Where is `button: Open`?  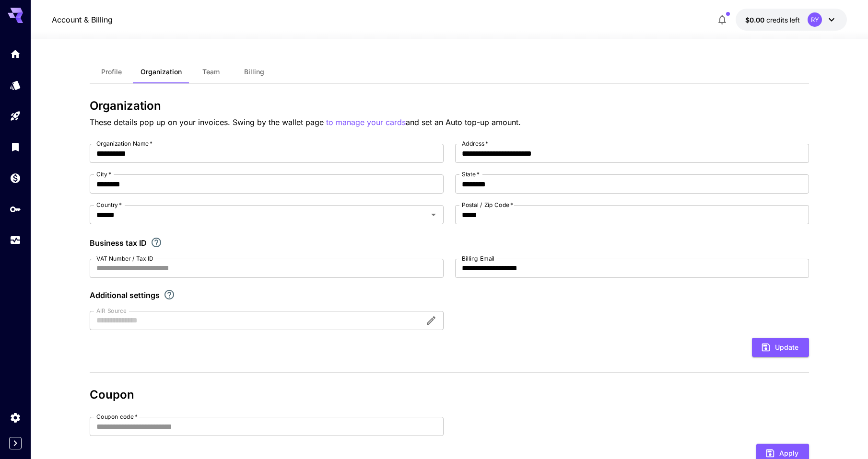
button: Open is located at coordinates (433, 215).